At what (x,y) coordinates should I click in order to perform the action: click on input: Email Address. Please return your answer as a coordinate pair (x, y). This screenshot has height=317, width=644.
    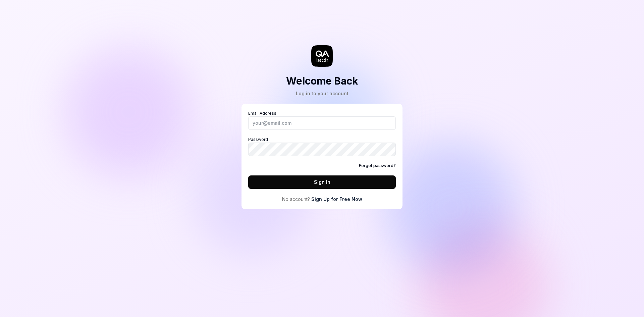
    Looking at the image, I should click on (322, 123).